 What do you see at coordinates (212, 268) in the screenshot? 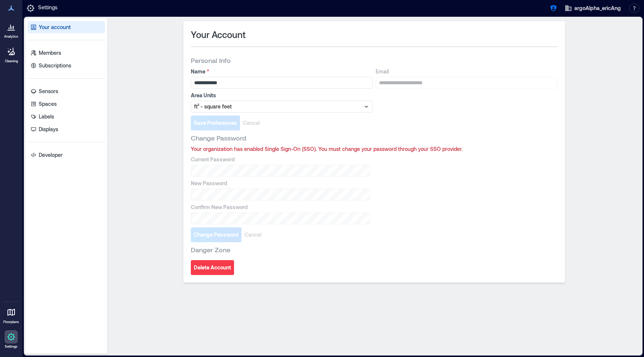
I see `button: Delete Account` at bounding box center [212, 268].